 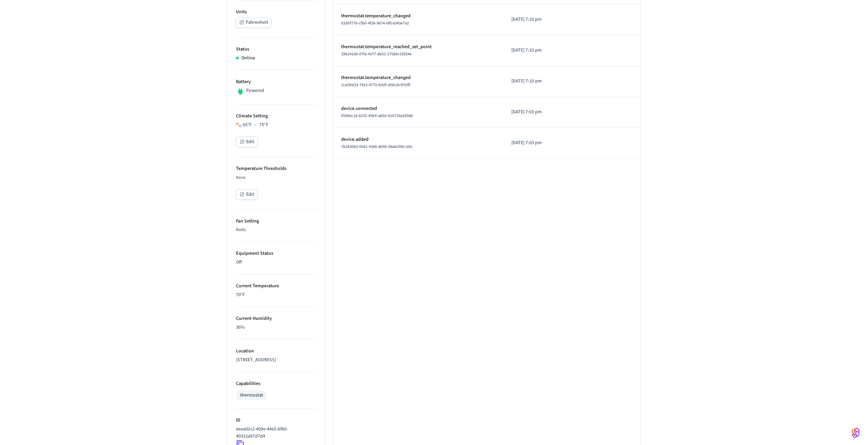 What do you see at coordinates (276, 12) in the screenshot?
I see `p: Units` at bounding box center [276, 12].